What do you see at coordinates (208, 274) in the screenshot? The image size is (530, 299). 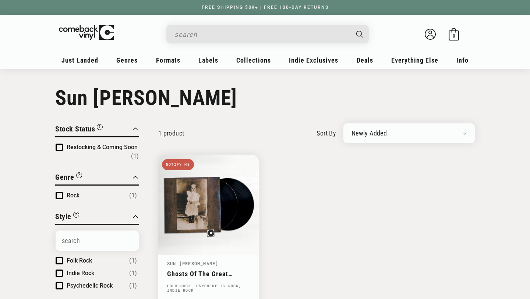 I see `a: Ghosts Of The Great Highway` at bounding box center [208, 274].